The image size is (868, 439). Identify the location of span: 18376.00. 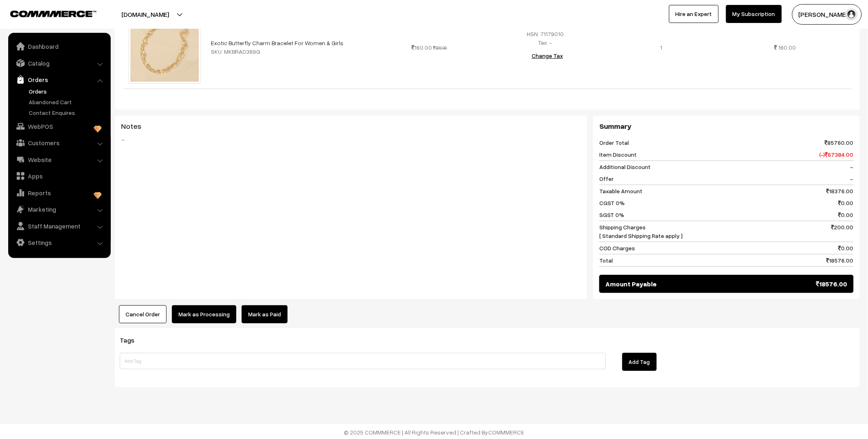
(840, 191).